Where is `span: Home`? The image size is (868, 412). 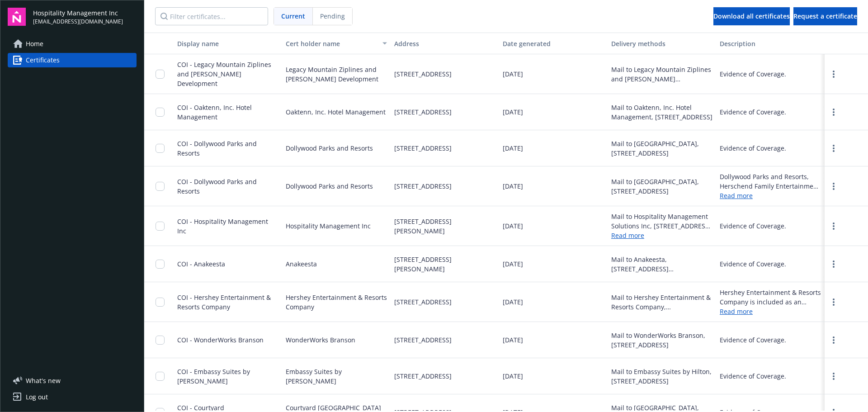 span: Home is located at coordinates (35, 44).